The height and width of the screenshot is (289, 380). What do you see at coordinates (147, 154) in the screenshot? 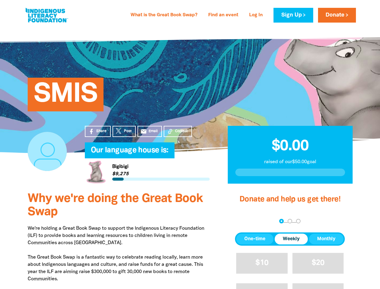
I see `h6: My Team` at bounding box center [147, 154].